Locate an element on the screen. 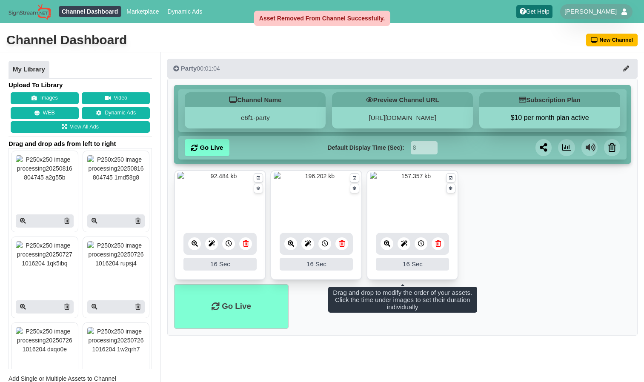  img: 196.202 kb is located at coordinates (316, 198).